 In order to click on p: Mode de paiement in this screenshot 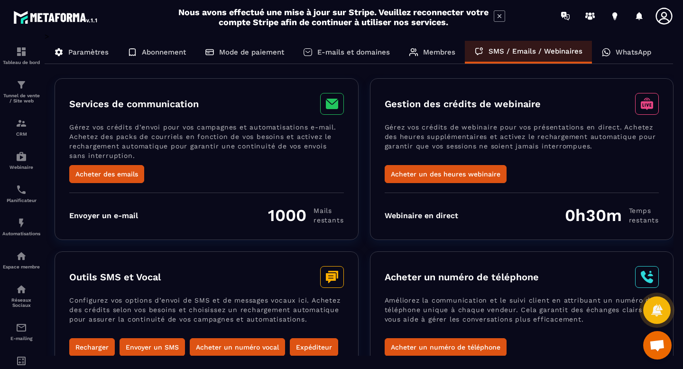, I will do `click(251, 52)`.